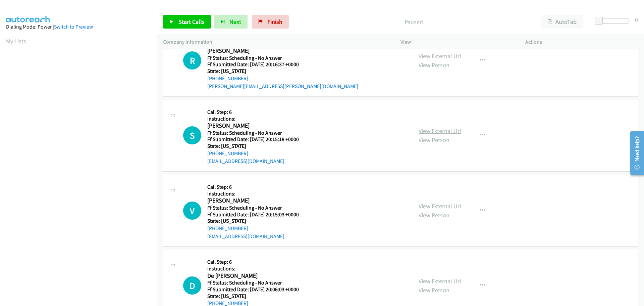 Image resolution: width=644 pixels, height=306 pixels. What do you see at coordinates (78, 27) in the screenshot?
I see `div: Dialing Mode: Power |` at bounding box center [78, 27].